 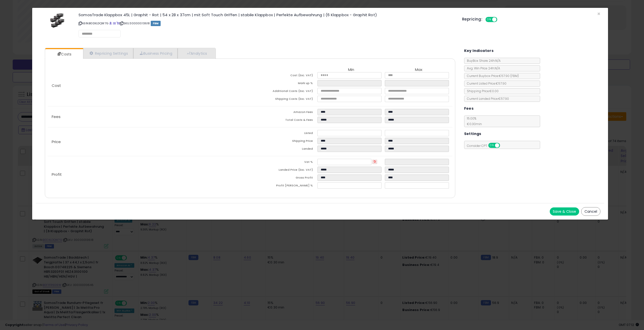 I want to click on a: Analytics, so click(x=196, y=53).